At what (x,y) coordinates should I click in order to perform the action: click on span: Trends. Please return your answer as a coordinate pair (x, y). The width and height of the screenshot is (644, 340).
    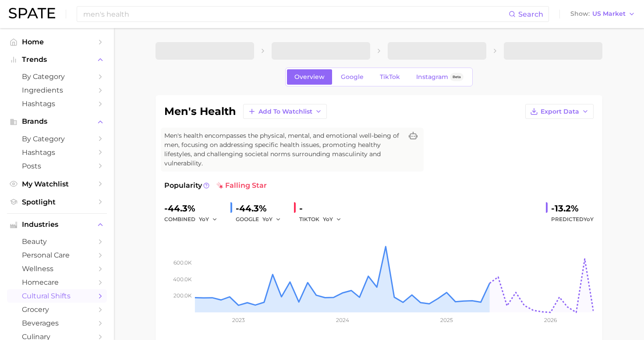
    Looking at the image, I should click on (57, 59).